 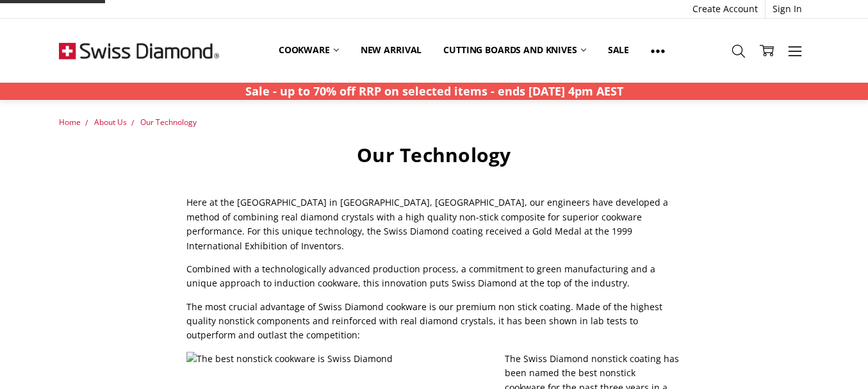 I want to click on a: Sale, so click(x=618, y=50).